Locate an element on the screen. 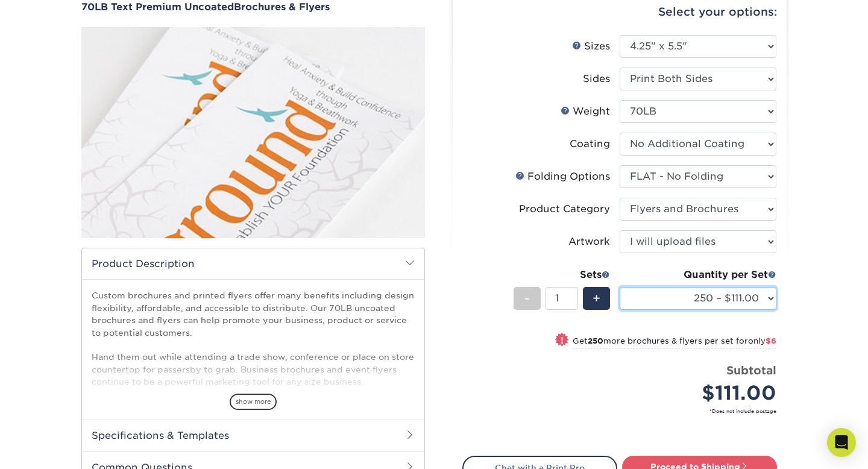  strong: 250 is located at coordinates (596, 341).